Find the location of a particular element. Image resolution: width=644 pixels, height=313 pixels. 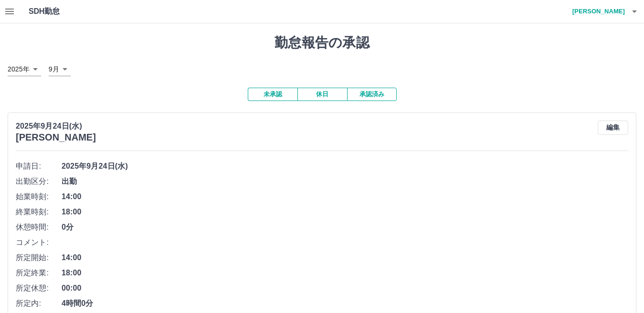

span: 2025年9月24日(水) is located at coordinates (345, 166).